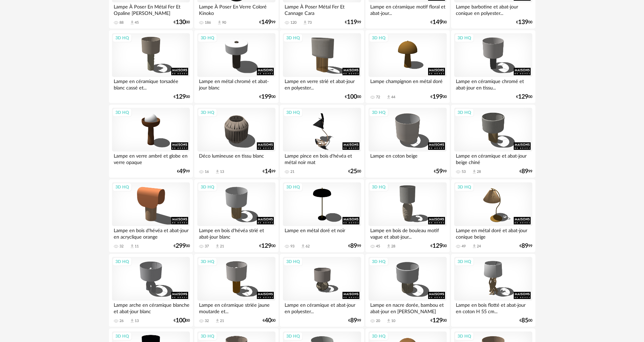 This screenshot has width=644, height=342. Describe the element at coordinates (322, 233) in the screenshot. I see `div: Lampe en métal doré et noir` at that location.